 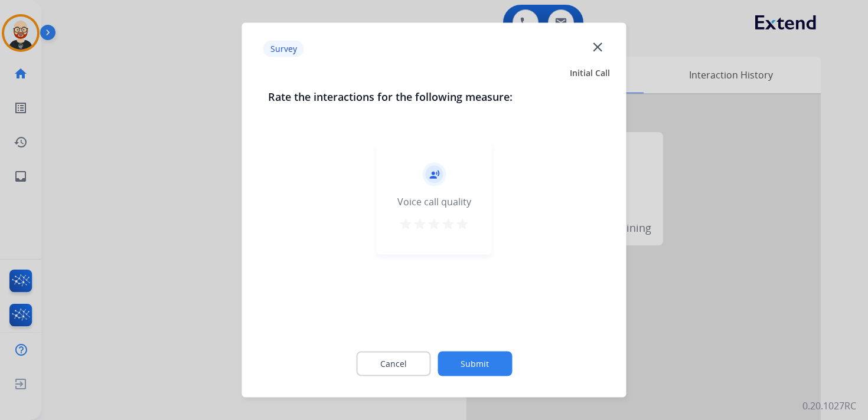 I want to click on p: Survey, so click(x=284, y=48).